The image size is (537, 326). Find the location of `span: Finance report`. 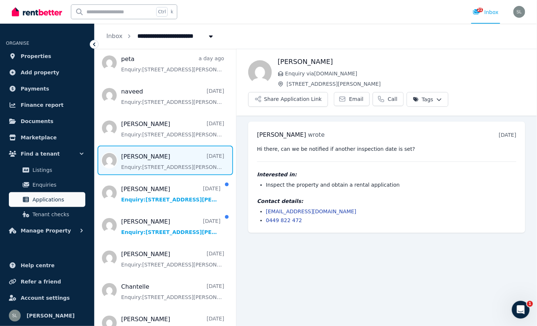

span: Finance report is located at coordinates (42, 105).